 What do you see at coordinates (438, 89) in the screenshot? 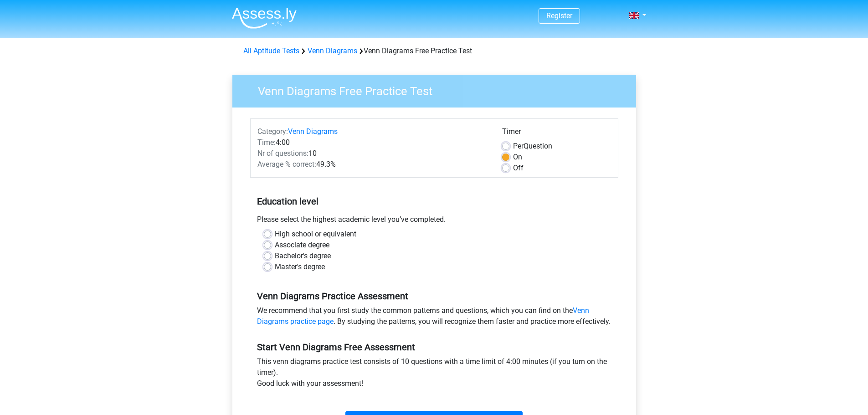
I see `h3: Venn Diagrams Free Practice Test` at bounding box center [438, 89].